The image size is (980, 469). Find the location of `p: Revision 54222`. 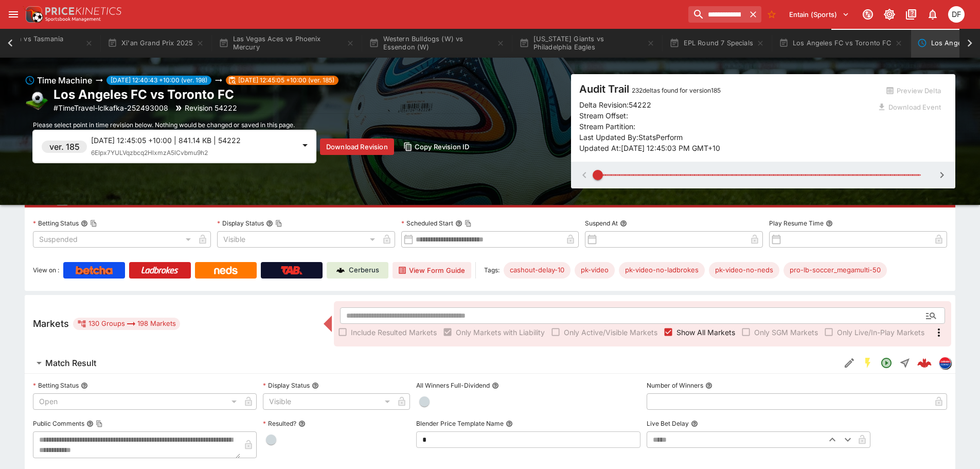

p: Revision 54222 is located at coordinates (211, 108).